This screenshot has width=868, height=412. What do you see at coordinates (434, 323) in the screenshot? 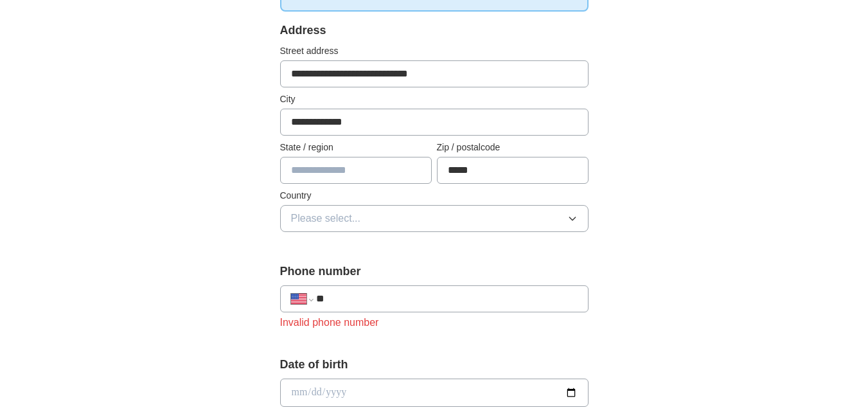
I see `div: Invalid phone number` at bounding box center [434, 323].